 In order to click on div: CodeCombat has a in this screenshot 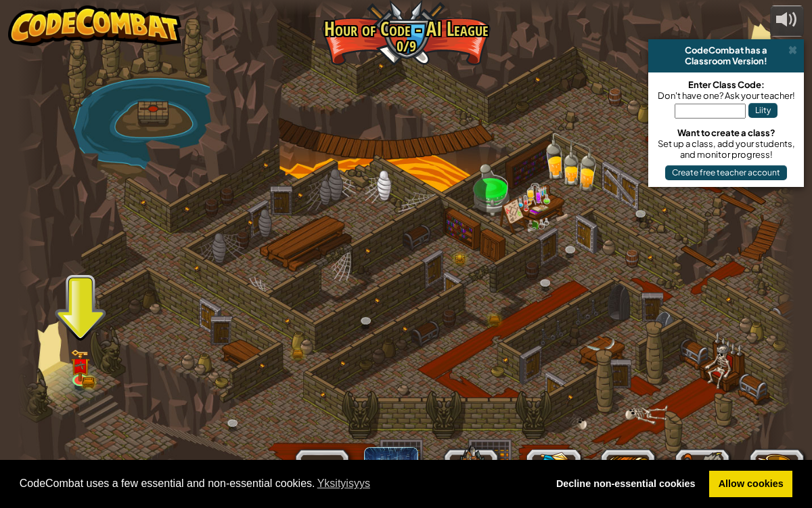, I will do `click(726, 50)`.